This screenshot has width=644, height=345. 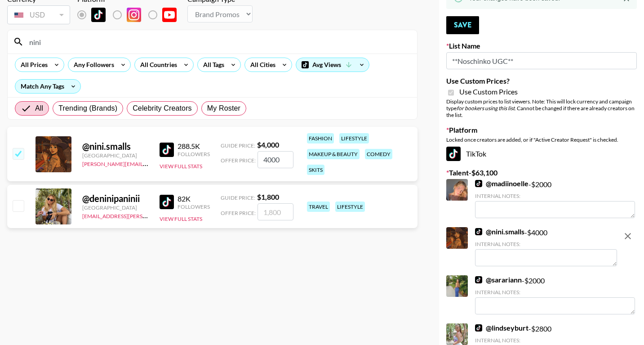 What do you see at coordinates (39, 15) in the screenshot?
I see `div: Currency is locked to USD` at bounding box center [39, 15].